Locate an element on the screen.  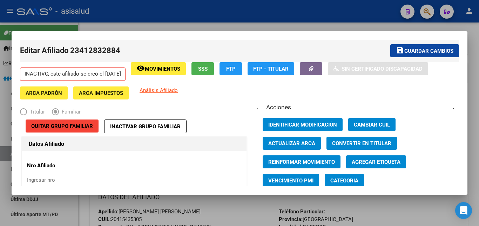
button: Vencimiento PMI is located at coordinates (291, 180).